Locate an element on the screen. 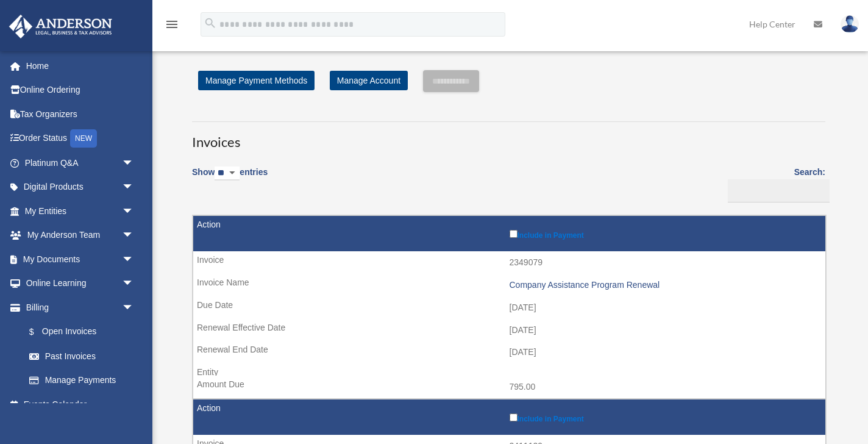 The width and height of the screenshot is (868, 444). a: Manage Payments is located at coordinates (81, 381).